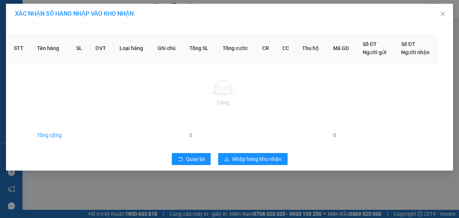 The image size is (459, 218). I want to click on div: 0702626292 thuan, so click(35, 44).